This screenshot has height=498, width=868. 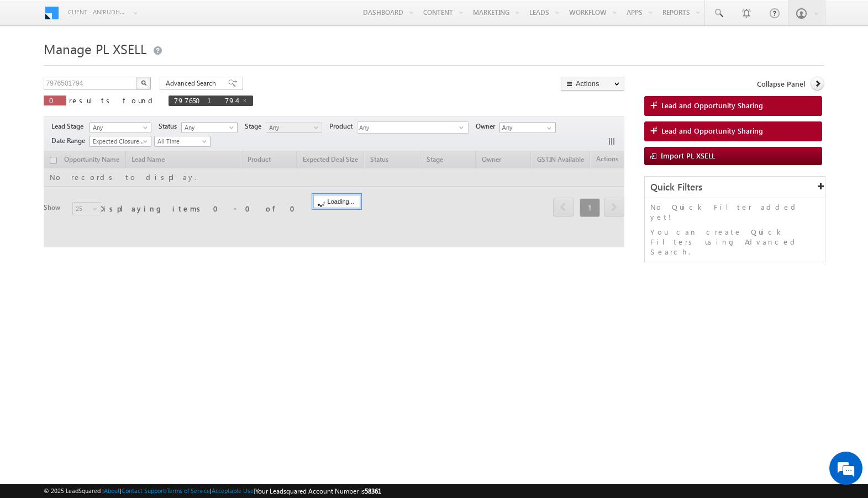 I want to click on span: Expected Closure Date, so click(x=119, y=141).